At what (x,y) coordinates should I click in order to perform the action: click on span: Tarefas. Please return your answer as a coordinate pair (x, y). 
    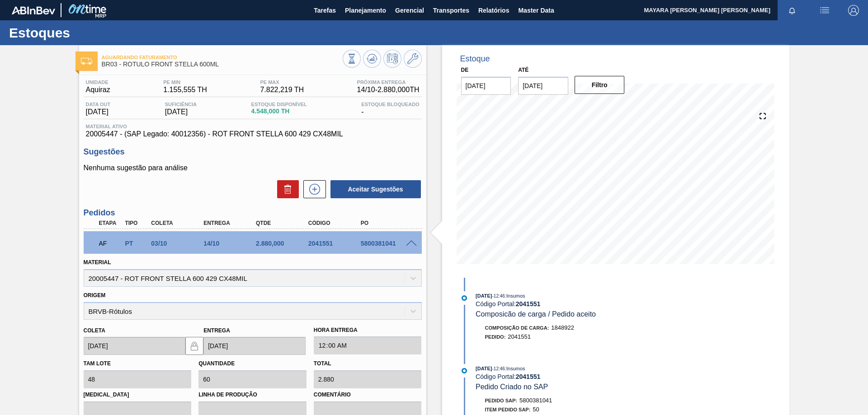
    Looking at the image, I should click on (324, 10).